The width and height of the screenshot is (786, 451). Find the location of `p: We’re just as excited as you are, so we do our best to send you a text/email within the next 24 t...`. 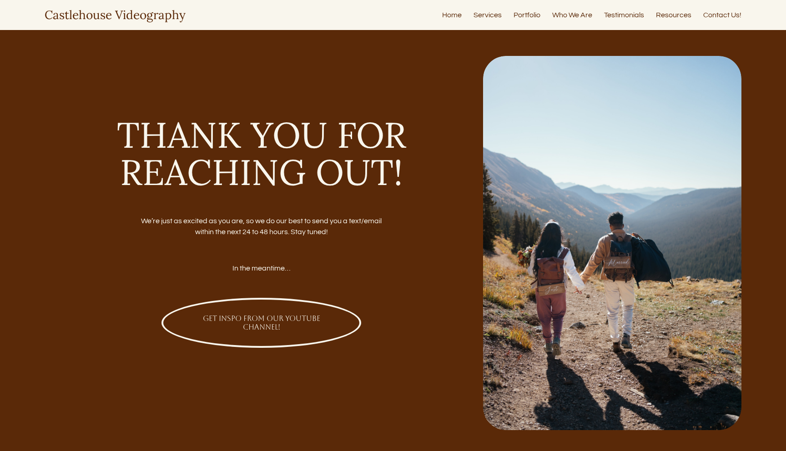

p: We’re just as excited as you are, so we do our best to send you a text/email within the next 24 t... is located at coordinates (261, 227).